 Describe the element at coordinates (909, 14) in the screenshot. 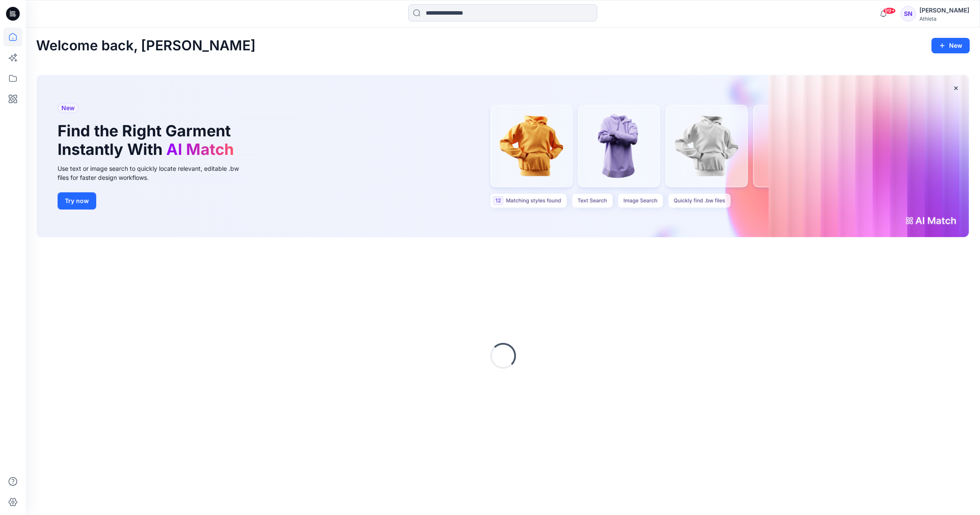

I see `div: SN` at that location.